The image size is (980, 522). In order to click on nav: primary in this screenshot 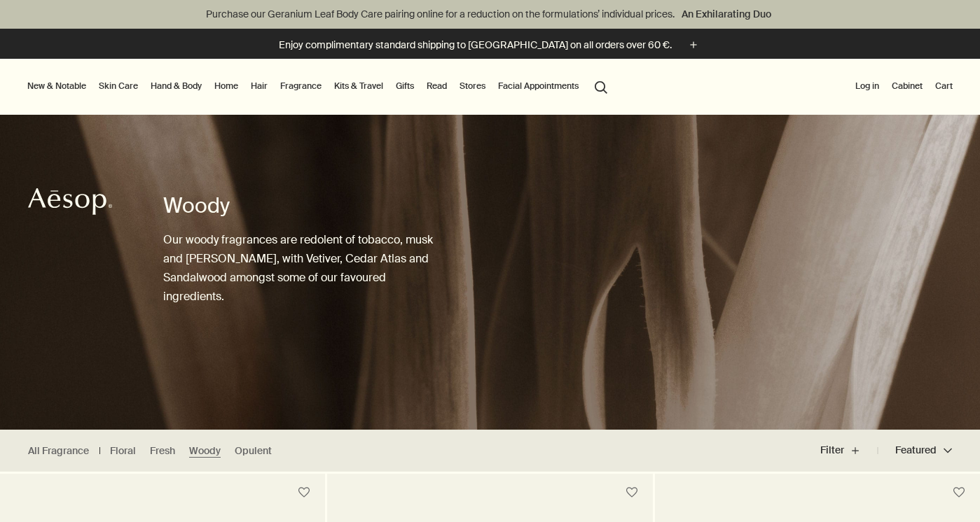, I will do `click(319, 87)`.